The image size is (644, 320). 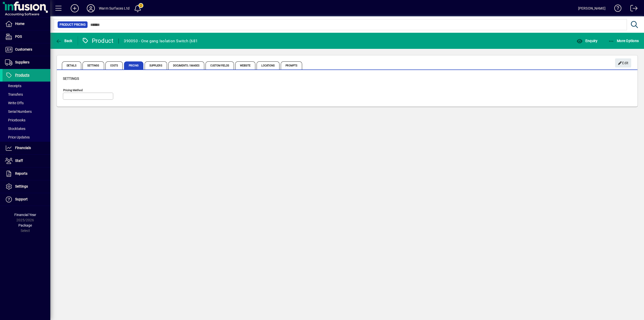 What do you see at coordinates (616, 9) in the screenshot?
I see `a: Knowledge Base` at bounding box center [616, 9].